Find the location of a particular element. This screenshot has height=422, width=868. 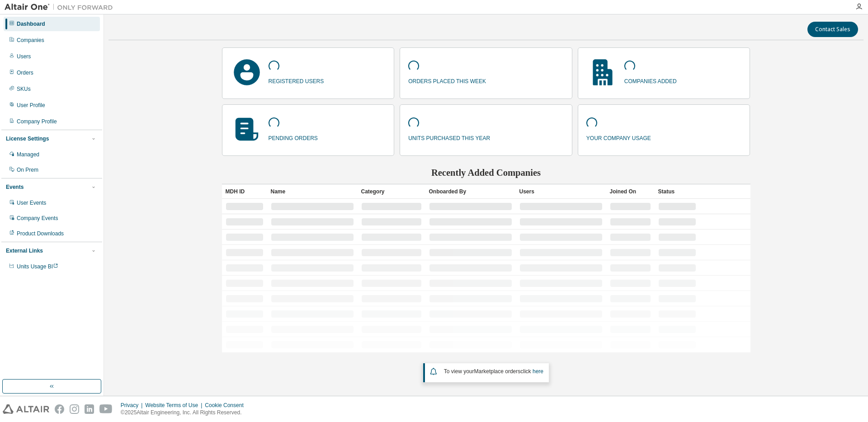

img: linkedin.svg is located at coordinates (89, 409).